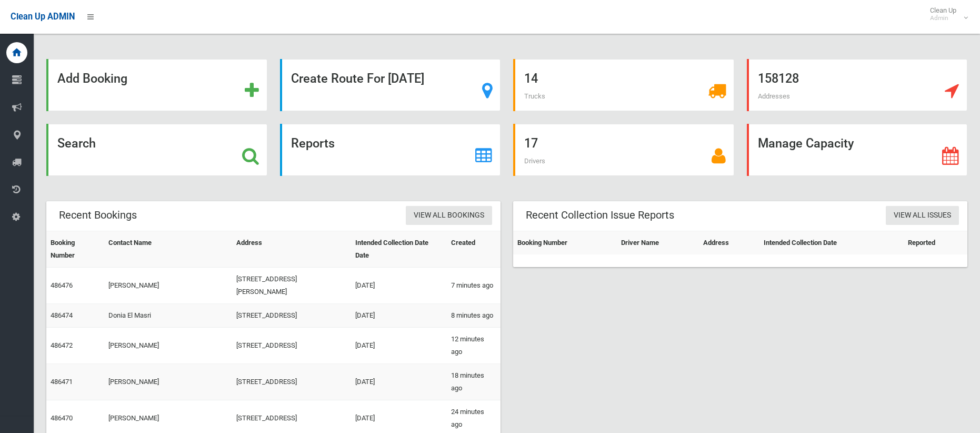 The image size is (980, 433). Describe the element at coordinates (600, 215) in the screenshot. I see `header: Recent Collection Issue Reports` at that location.